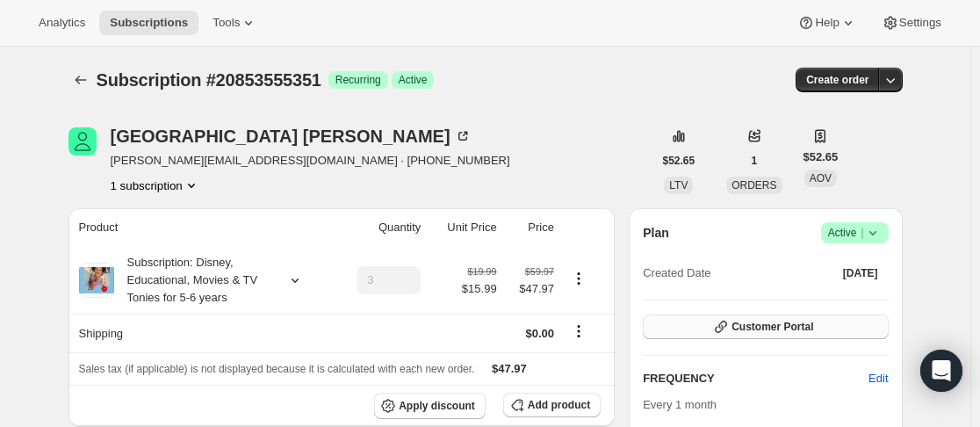 The image size is (980, 427). What do you see at coordinates (676, 273) in the screenshot?
I see `span: Created Date` at bounding box center [676, 273].